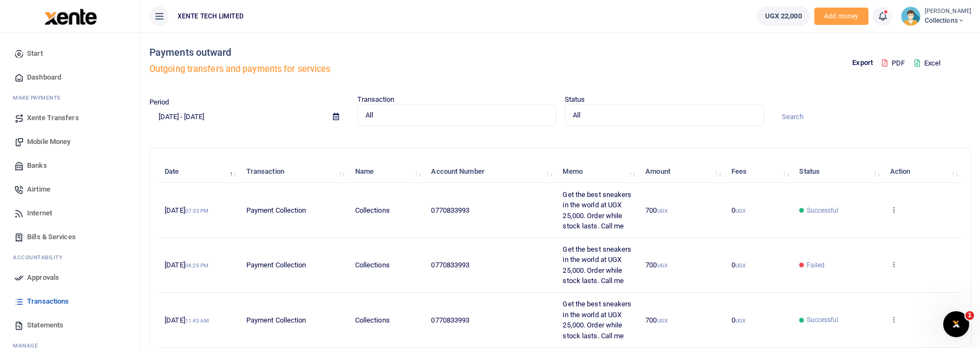 This screenshot has width=980, height=348. Describe the element at coordinates (43, 278) in the screenshot. I see `span: Approvals` at that location.